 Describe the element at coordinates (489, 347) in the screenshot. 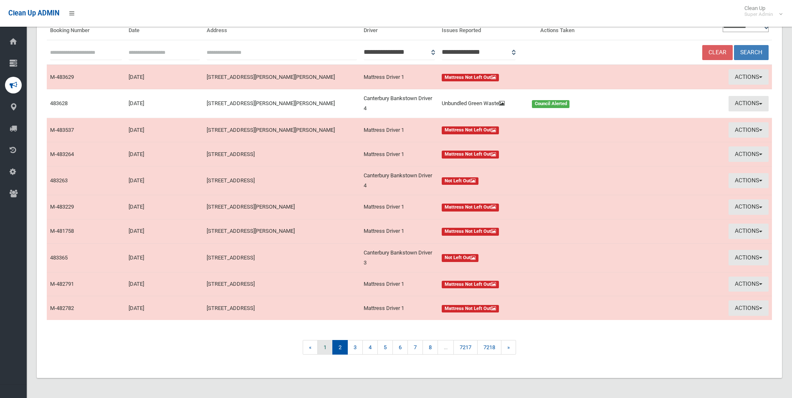

I see `a: 7218` at that location.